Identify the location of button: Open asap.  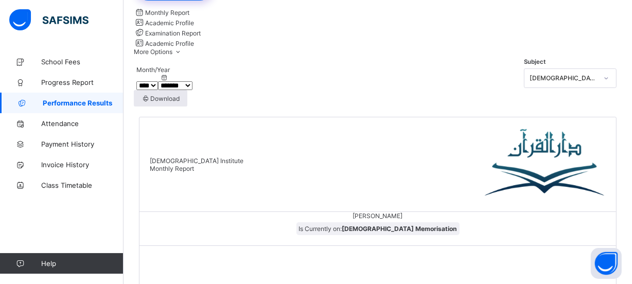
(607, 264).